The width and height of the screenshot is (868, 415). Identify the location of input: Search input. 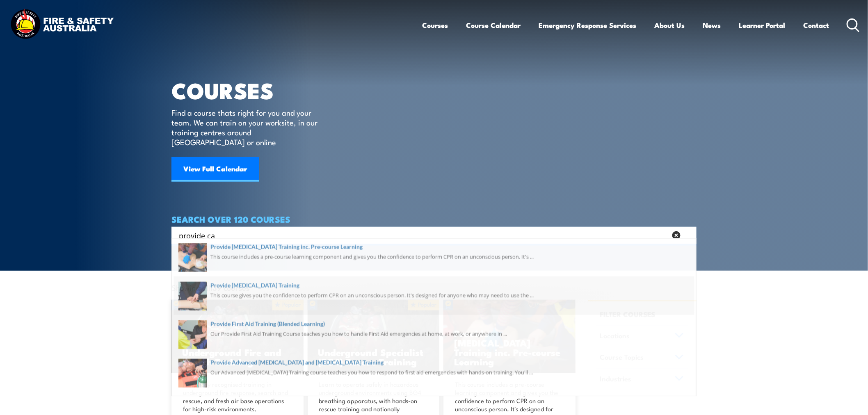
(423, 236).